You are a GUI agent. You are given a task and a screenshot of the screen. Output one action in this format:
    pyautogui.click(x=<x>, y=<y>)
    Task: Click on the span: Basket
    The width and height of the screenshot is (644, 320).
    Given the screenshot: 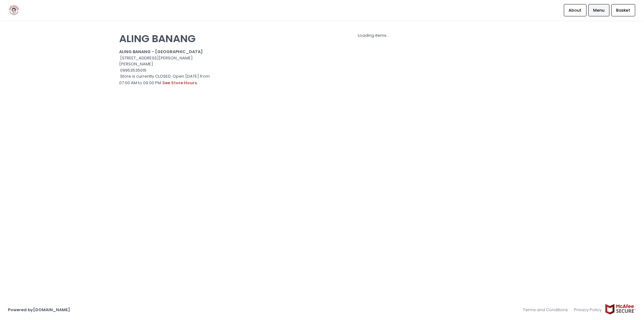 What is the action you would take?
    pyautogui.click(x=623, y=11)
    